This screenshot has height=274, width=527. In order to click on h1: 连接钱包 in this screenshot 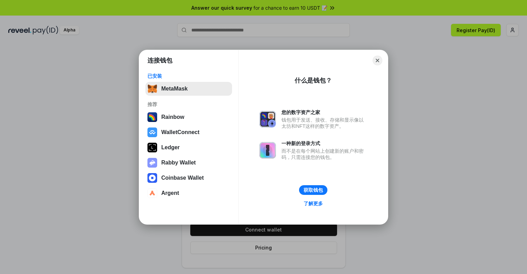, I will do `click(160, 60)`.